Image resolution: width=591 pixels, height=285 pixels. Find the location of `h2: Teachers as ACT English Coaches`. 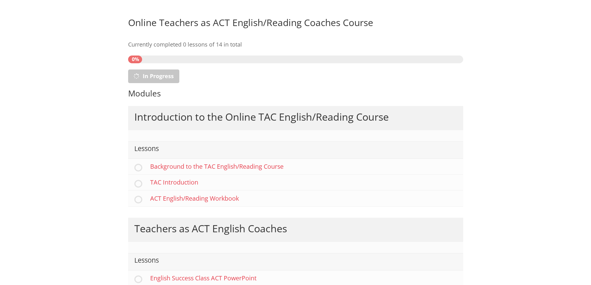

h2: Teachers as ACT English Coaches is located at coordinates (211, 230).